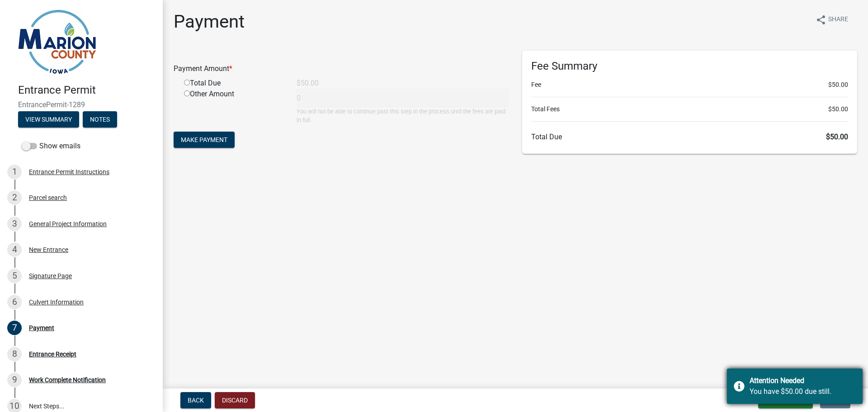 This screenshot has height=412, width=868. Describe the element at coordinates (689, 66) in the screenshot. I see `h6: Fee Summary` at that location.